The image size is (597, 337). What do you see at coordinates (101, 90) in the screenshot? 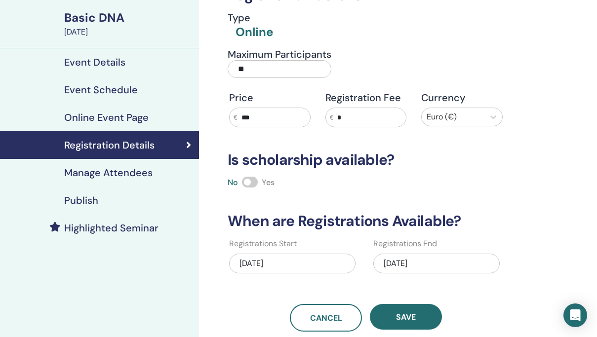
I see `h4: Event Schedule` at bounding box center [101, 90].